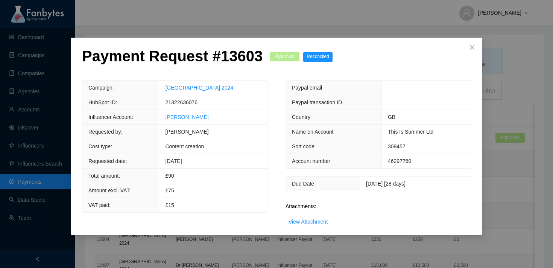 This screenshot has height=268, width=553. I want to click on span: Name on Account, so click(313, 132).